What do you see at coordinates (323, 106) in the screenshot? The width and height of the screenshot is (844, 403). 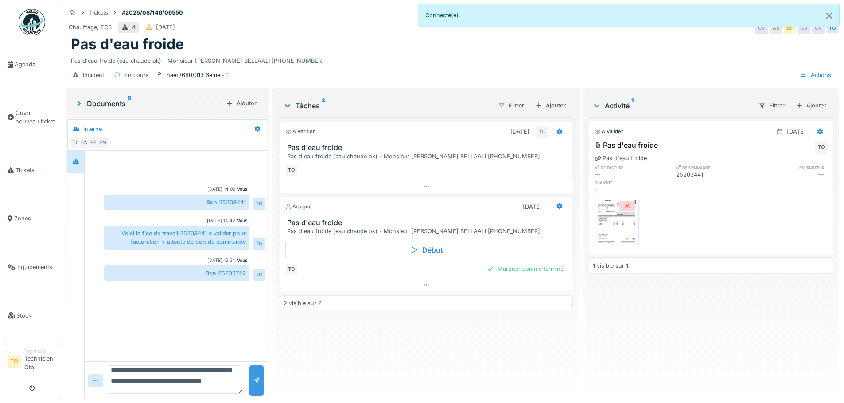 I see `sup: 2` at bounding box center [323, 106].